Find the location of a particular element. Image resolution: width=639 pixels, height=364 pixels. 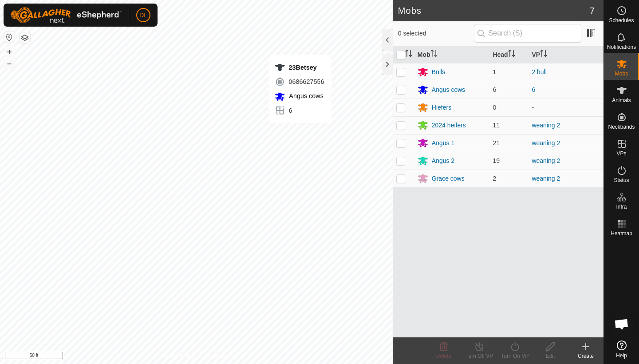

span: Notifications is located at coordinates (621, 47).